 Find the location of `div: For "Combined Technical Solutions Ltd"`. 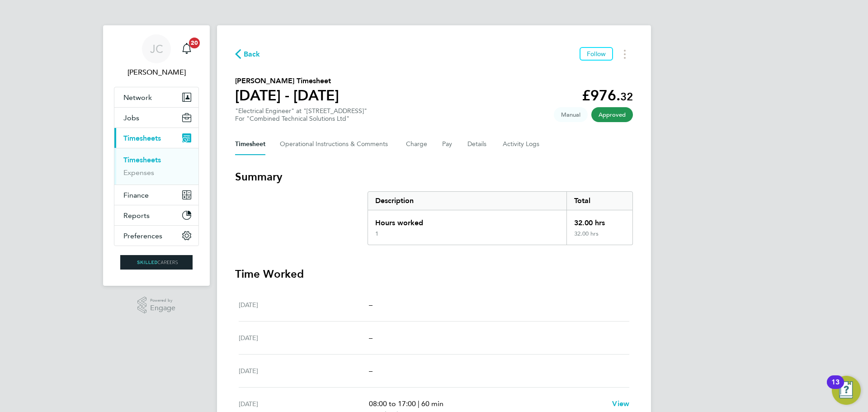

div: For "Combined Technical Solutions Ltd" is located at coordinates (301, 118).